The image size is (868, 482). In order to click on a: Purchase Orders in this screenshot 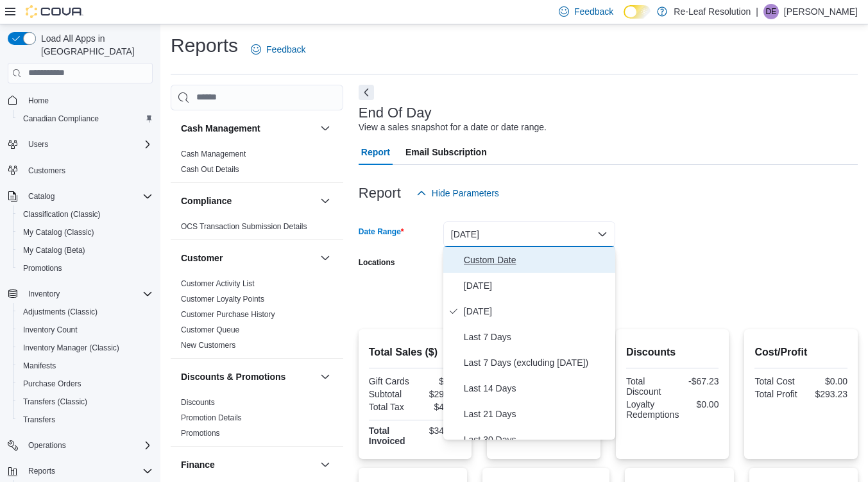, I will do `click(52, 383)`.